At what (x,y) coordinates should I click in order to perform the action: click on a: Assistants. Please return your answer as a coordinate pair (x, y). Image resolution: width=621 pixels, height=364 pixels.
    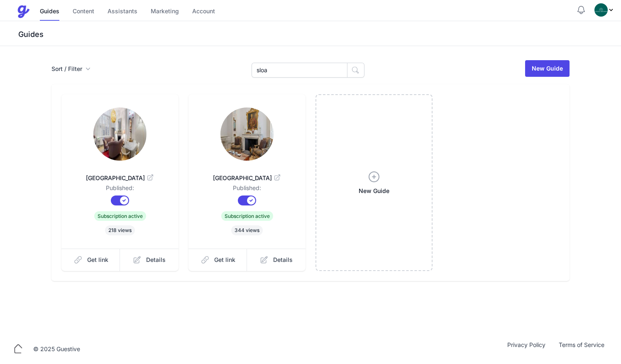
    Looking at the image, I should click on (123, 12).